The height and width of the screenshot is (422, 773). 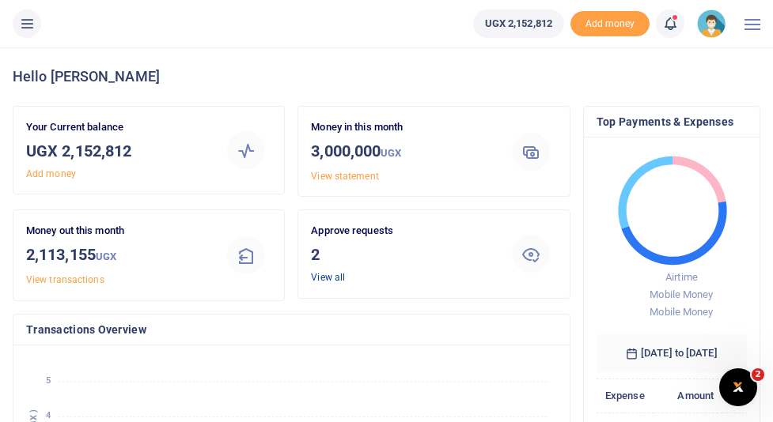 I want to click on tspan: 5, so click(x=48, y=380).